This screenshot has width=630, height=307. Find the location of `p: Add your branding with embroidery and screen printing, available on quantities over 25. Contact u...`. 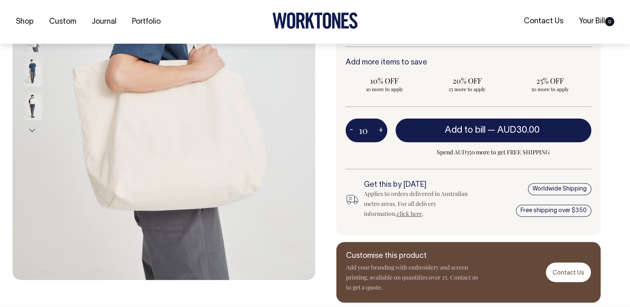

p: Add your branding with embroidery and screen printing, available on quantities over 25. Contact u... is located at coordinates (413, 278).